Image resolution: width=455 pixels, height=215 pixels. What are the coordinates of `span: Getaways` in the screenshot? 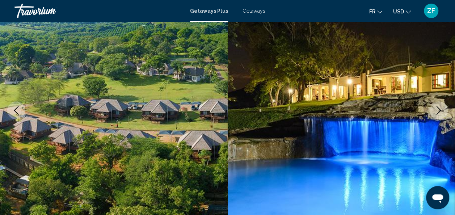 It's located at (254, 11).